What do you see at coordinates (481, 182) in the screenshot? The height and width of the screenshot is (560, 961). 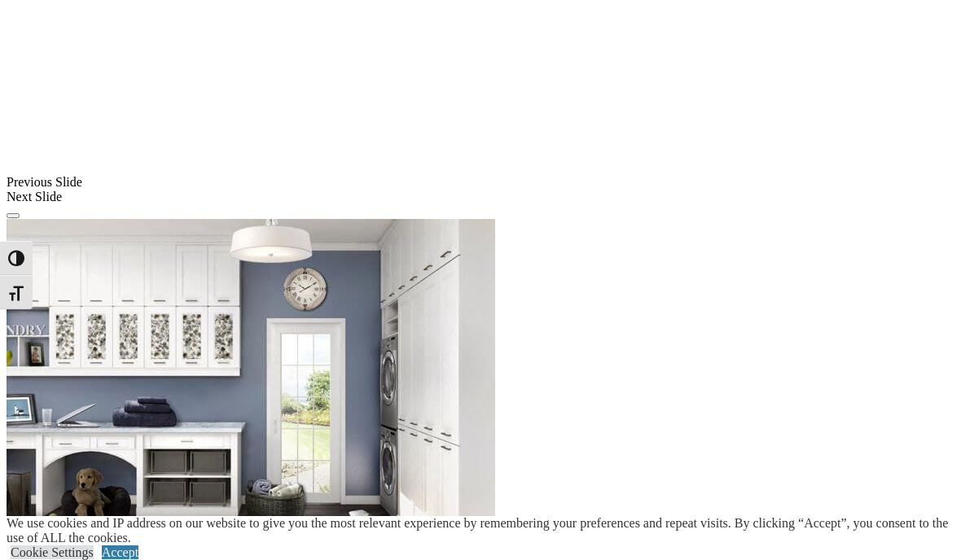 I see `div: Previous Slide` at bounding box center [481, 182].